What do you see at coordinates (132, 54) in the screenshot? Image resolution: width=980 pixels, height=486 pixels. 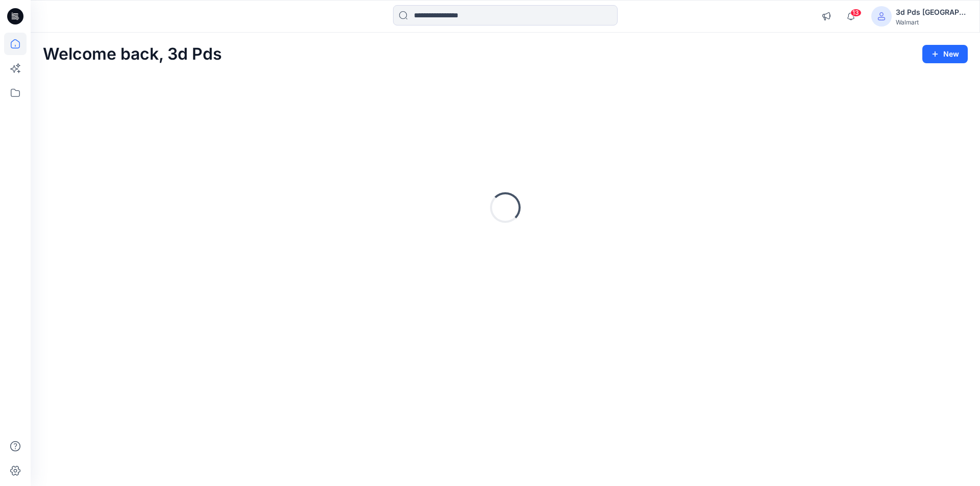 I see `h2: Welcome back, 3d Pds` at bounding box center [132, 54].